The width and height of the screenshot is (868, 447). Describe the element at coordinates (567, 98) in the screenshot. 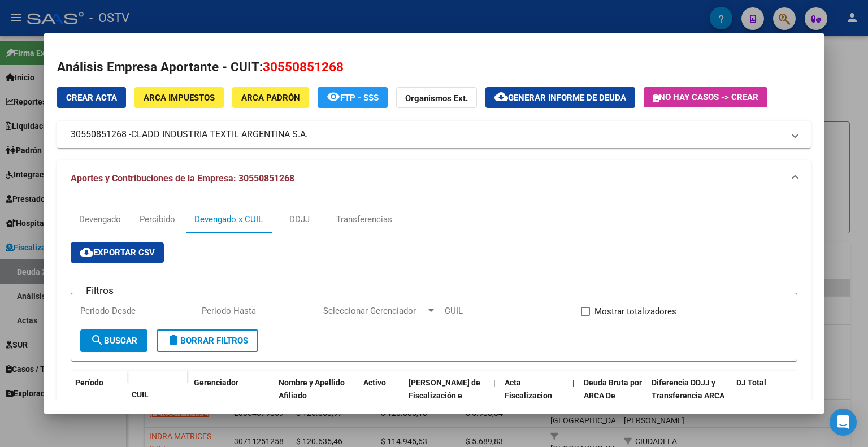

I see `span: Generar informe de deuda` at that location.